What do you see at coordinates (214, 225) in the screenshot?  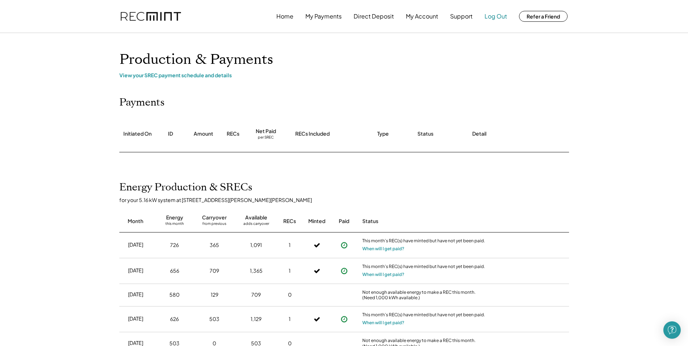 I see `div: from previous` at bounding box center [214, 225].